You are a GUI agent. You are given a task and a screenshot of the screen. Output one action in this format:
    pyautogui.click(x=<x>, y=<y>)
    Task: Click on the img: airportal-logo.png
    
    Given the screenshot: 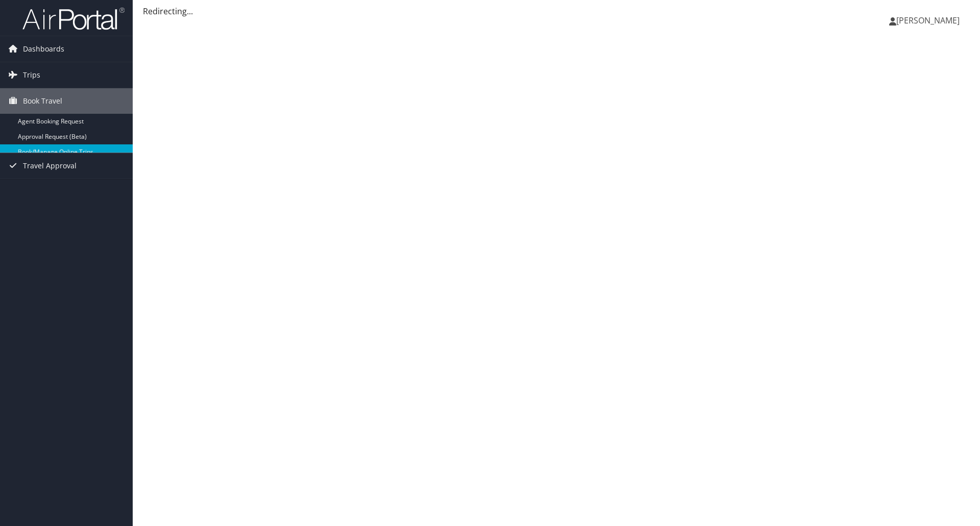 What is the action you would take?
    pyautogui.click(x=74, y=18)
    